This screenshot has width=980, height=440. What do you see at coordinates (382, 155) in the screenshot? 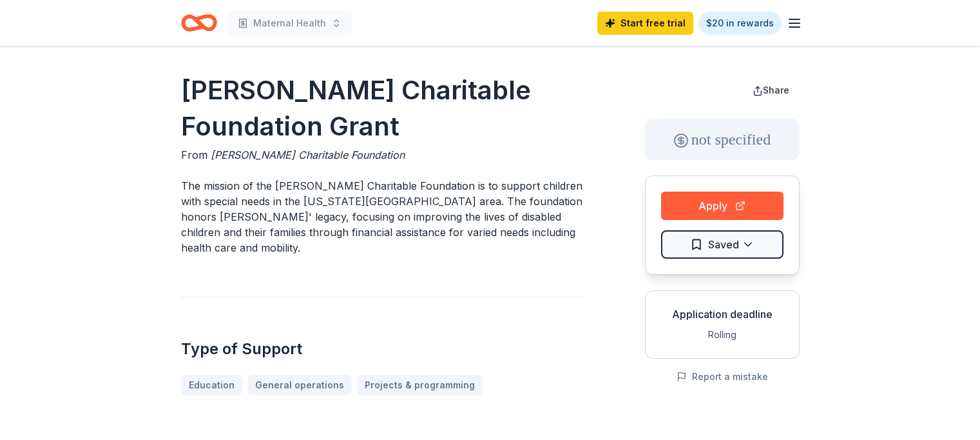
I see `div: From` at bounding box center [382, 155].